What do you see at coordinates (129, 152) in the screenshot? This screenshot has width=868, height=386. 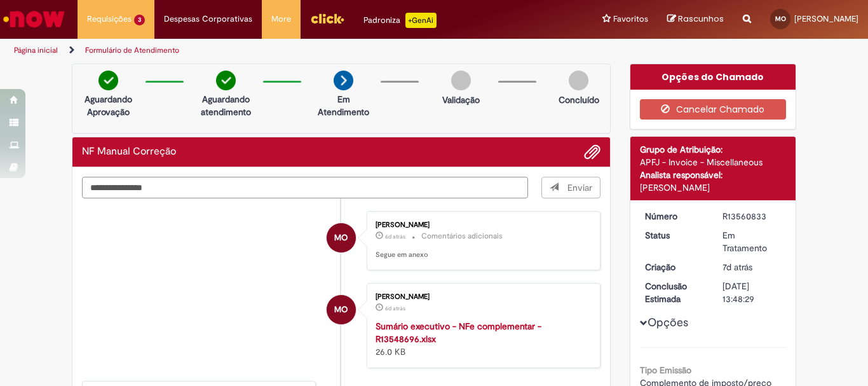 I see `h2: NF Manual Correção Histórico de tíquete` at bounding box center [129, 152].